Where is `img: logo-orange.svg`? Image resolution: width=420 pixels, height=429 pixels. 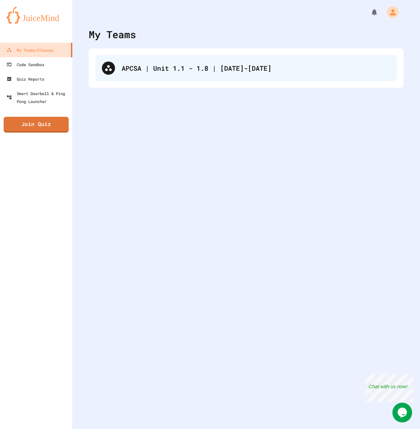
img: logo-orange.svg is located at coordinates (36, 15).